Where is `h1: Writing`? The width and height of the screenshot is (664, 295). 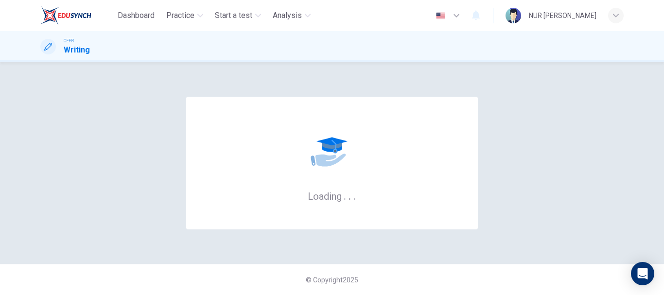 h1: Writing is located at coordinates (77, 50).